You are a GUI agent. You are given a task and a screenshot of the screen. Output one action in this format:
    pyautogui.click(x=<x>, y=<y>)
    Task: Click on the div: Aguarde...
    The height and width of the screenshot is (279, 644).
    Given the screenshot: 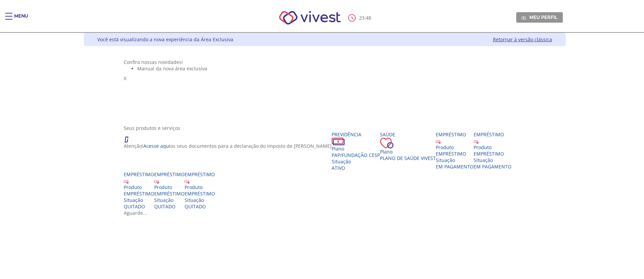 What is the action you would take?
    pyautogui.click(x=325, y=212)
    